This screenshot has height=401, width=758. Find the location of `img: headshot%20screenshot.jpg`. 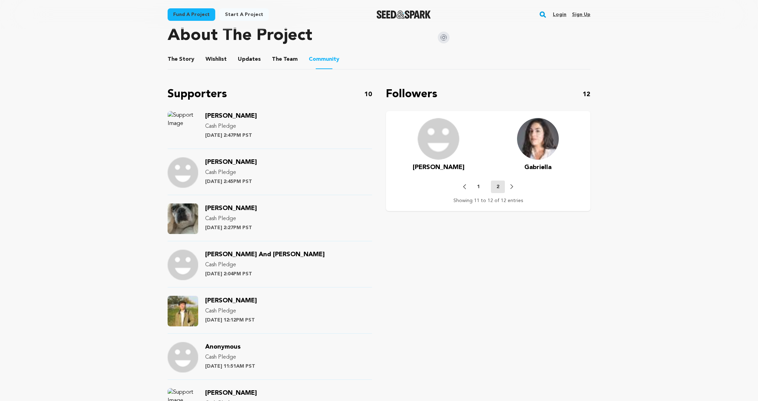

img: headshot%20screenshot.jpg is located at coordinates (538, 139).